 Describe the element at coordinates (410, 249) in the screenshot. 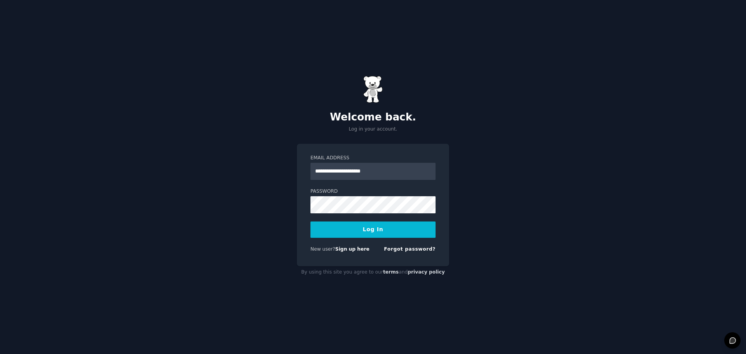

I see `a: Forgot password?` at that location.